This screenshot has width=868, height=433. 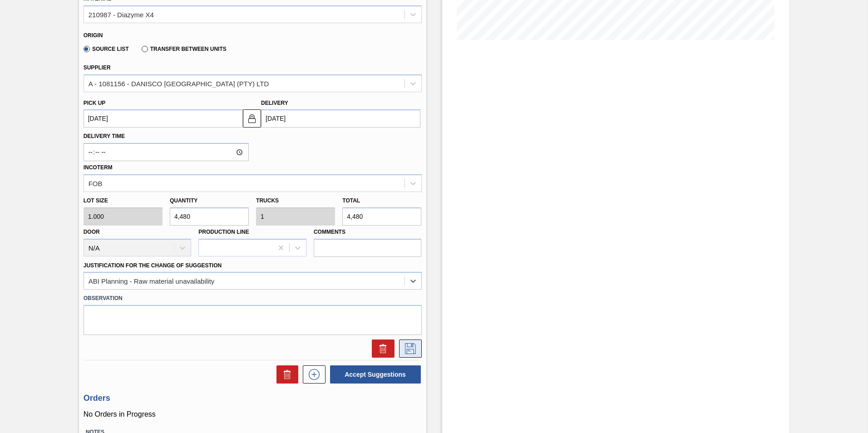 I want to click on label: Door, so click(x=92, y=232).